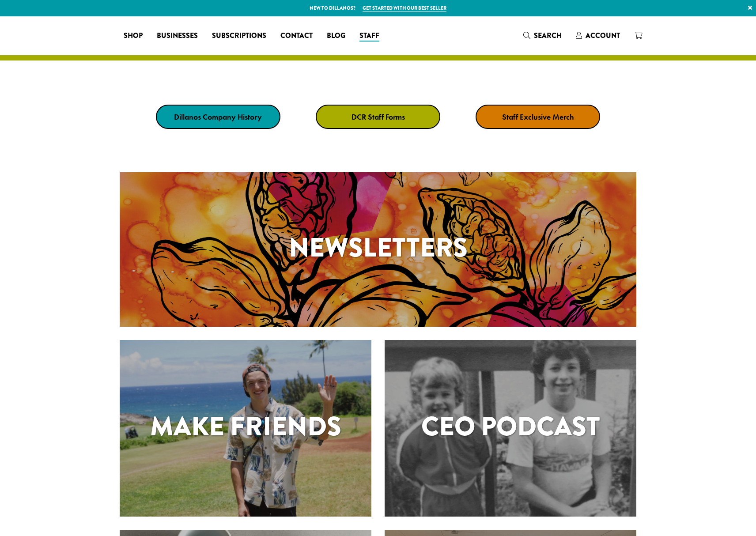 The width and height of the screenshot is (756, 536). Describe the element at coordinates (296, 35) in the screenshot. I see `span: Contact` at that location.